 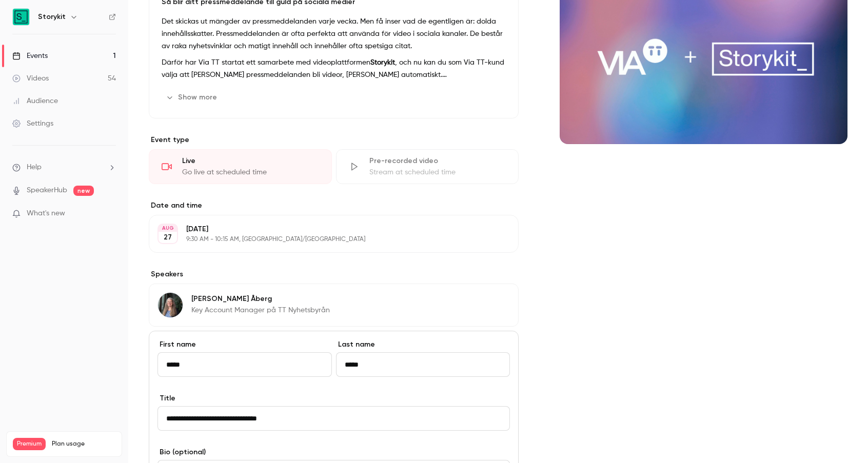 I want to click on div: Events, so click(x=30, y=56).